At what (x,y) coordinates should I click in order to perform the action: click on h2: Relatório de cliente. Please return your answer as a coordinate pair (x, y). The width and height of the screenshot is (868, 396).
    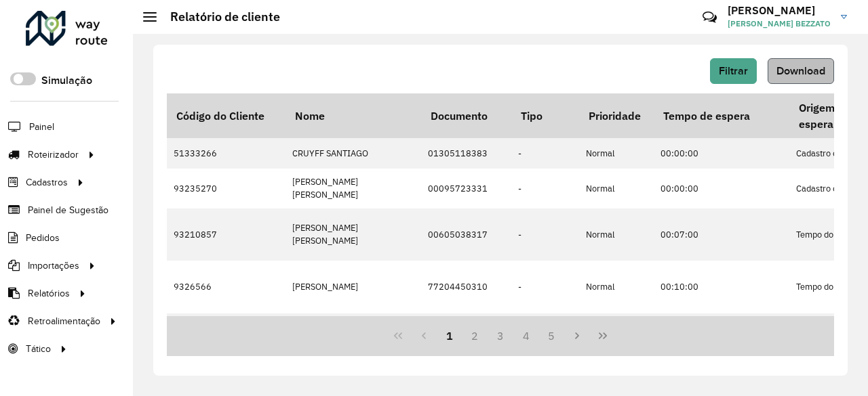
    Looking at the image, I should click on (219, 17).